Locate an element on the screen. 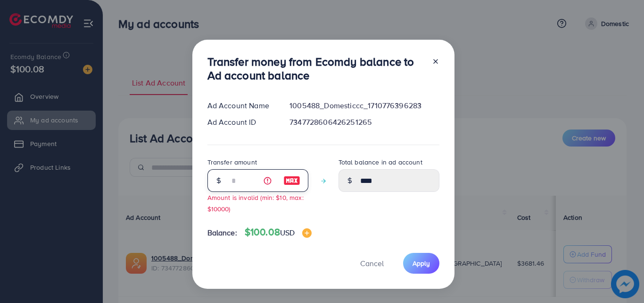 Image resolution: width=644 pixels, height=303 pixels. button: Apply is located at coordinates (421, 262).